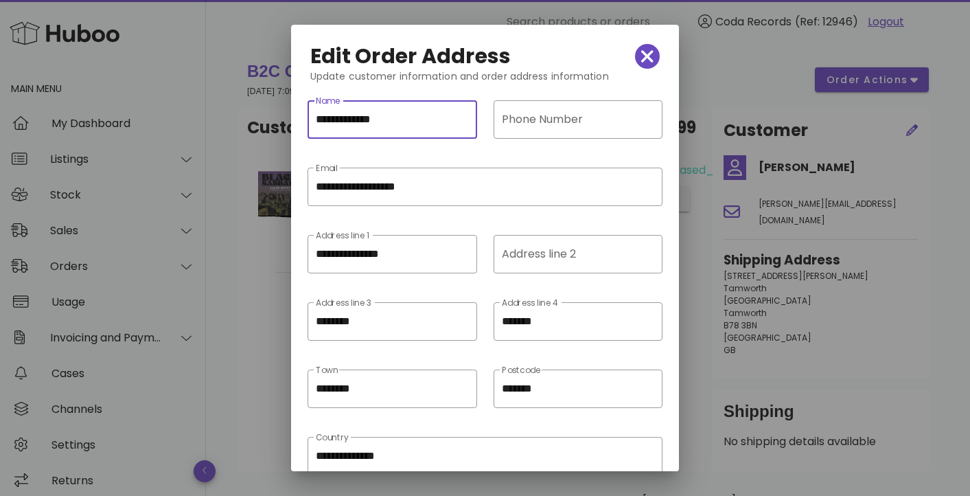  Describe the element at coordinates (521, 370) in the screenshot. I see `label: Postcode` at that location.